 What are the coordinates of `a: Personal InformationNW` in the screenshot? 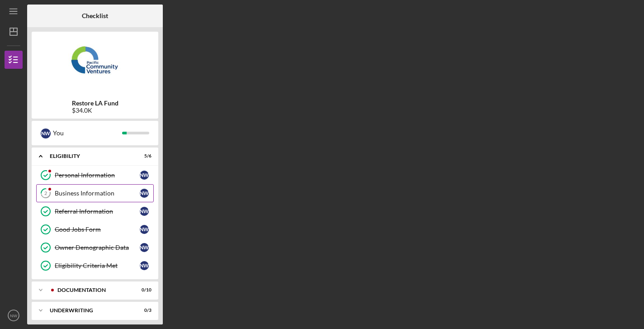 It's located at (95, 175).